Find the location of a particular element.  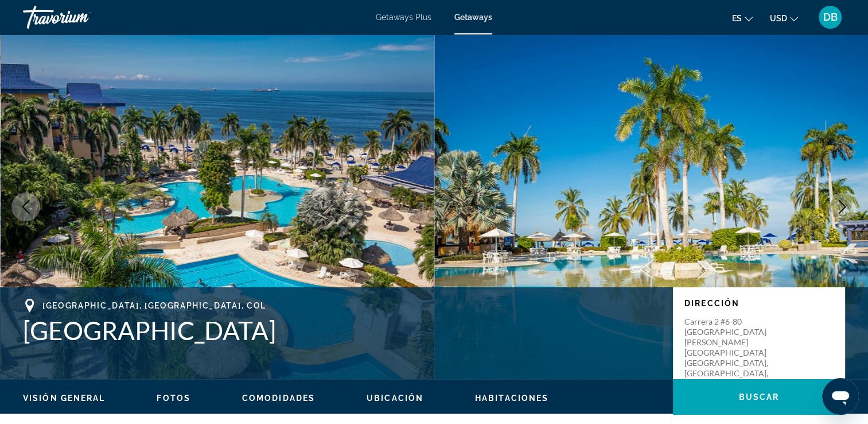

span: Ubicación is located at coordinates (395, 398).